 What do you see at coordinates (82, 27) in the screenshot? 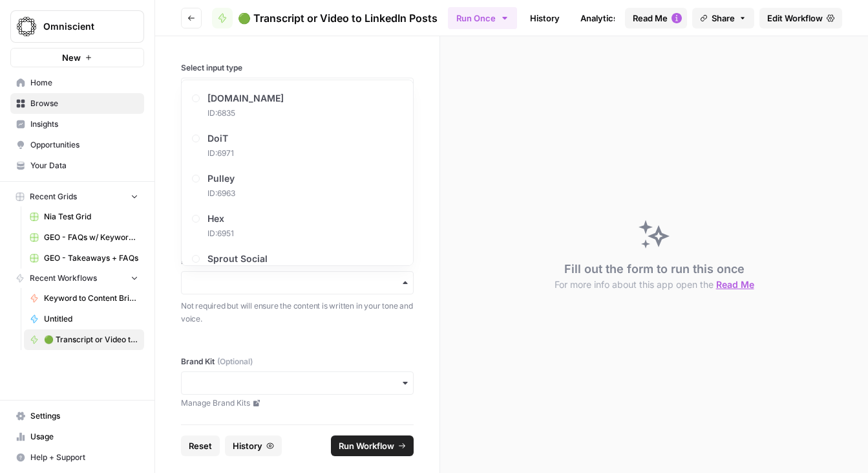
I see `span: Omniscient` at bounding box center [82, 27].